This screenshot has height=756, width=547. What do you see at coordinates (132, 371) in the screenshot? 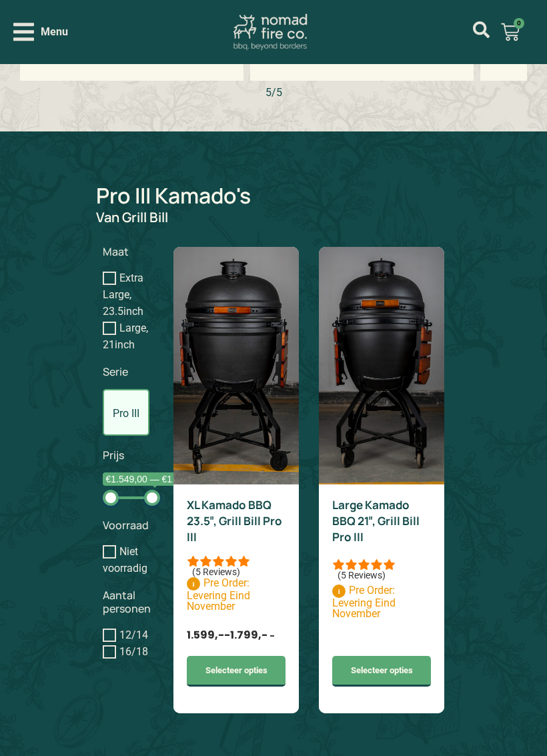
I see `h3: Serie` at bounding box center [132, 371].